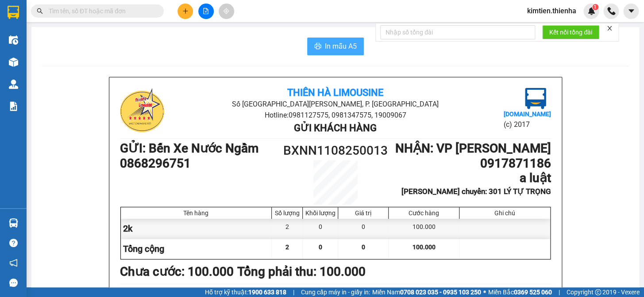 The width and height of the screenshot is (644, 297). Describe the element at coordinates (595, 7) in the screenshot. I see `sup: 1` at that location.